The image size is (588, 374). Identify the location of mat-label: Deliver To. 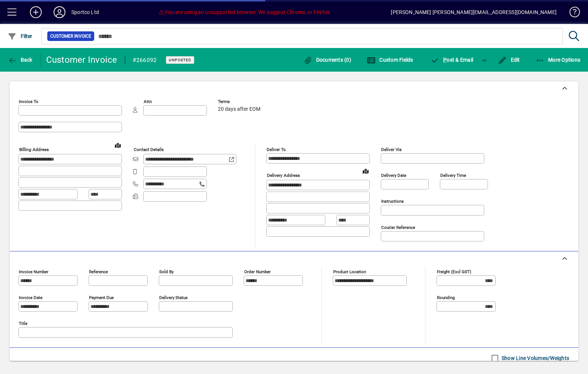
(276, 150).